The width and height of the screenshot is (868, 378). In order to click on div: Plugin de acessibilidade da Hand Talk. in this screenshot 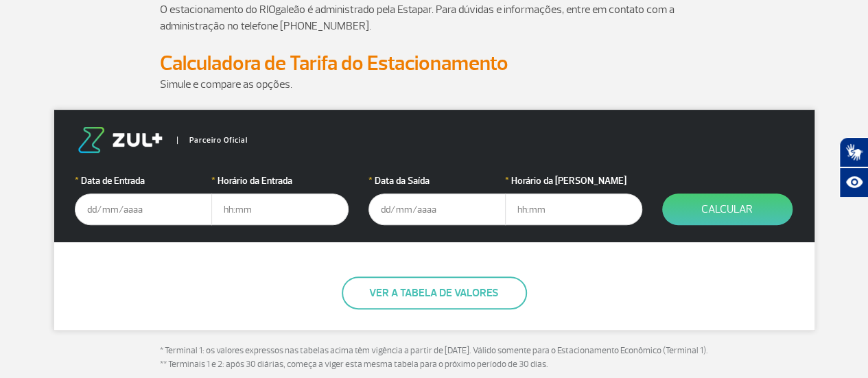, I will do `click(854, 167)`.